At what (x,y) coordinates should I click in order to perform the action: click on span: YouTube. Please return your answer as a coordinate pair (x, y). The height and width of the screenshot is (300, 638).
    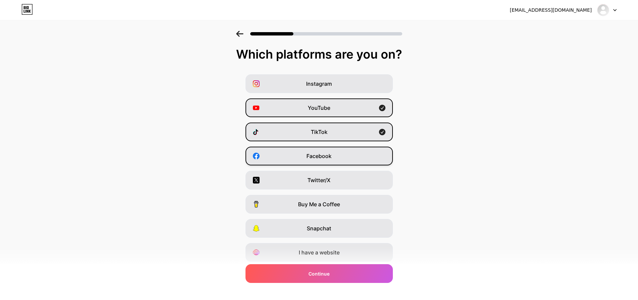
    Looking at the image, I should click on (319, 108).